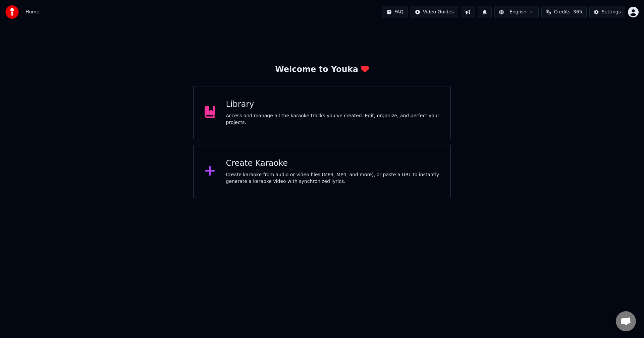 Image resolution: width=644 pixels, height=338 pixels. Describe the element at coordinates (563, 12) in the screenshot. I see `button: Credits365` at that location.